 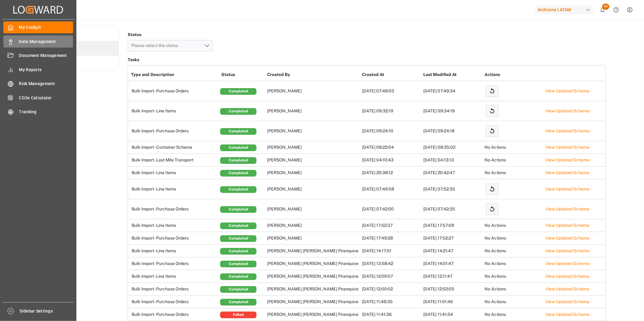 What do you see at coordinates (38, 70) in the screenshot?
I see `a: My Reports` at bounding box center [38, 70].